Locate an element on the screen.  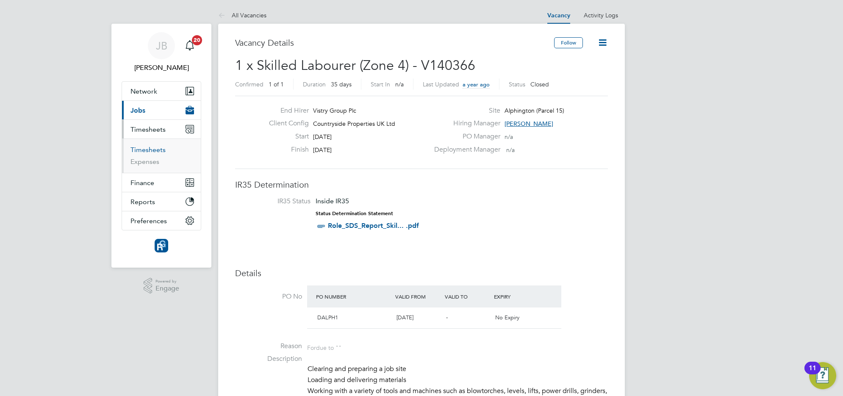
span: a year ago is located at coordinates (476, 84).